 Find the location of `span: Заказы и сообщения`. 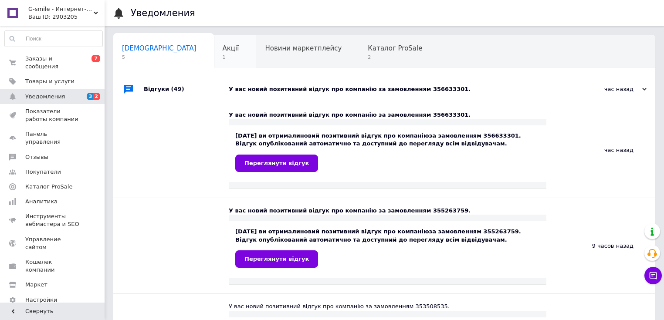

span: Заказы и сообщения is located at coordinates (53, 63).